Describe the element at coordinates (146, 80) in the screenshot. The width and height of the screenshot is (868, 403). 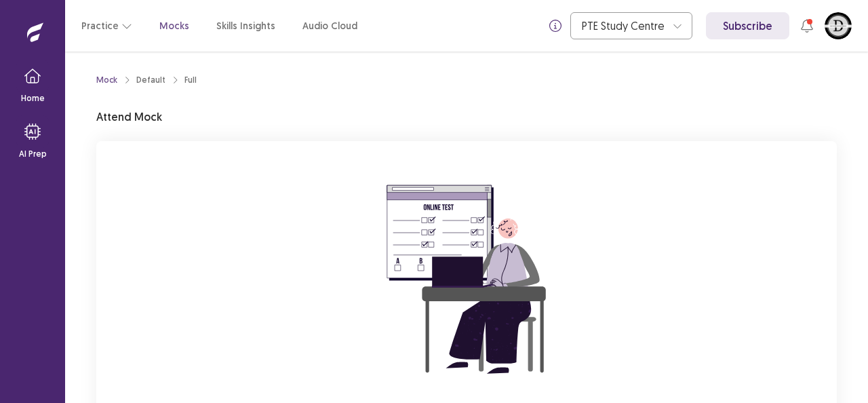
I see `nav: breadcrumb` at that location.